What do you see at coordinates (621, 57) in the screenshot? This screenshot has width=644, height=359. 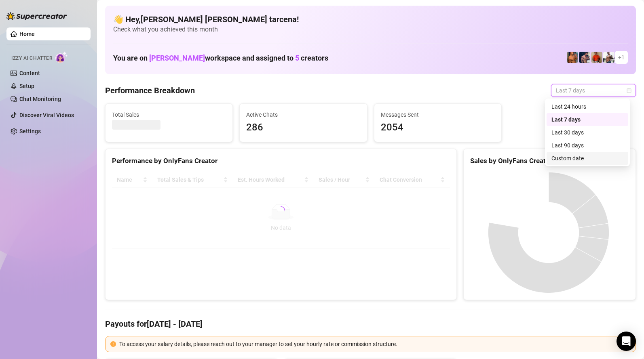 I see `span: + 1` at bounding box center [621, 57].